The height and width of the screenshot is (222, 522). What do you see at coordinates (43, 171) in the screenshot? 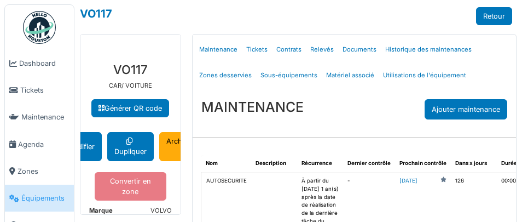
I see `span: Zones` at bounding box center [43, 171].